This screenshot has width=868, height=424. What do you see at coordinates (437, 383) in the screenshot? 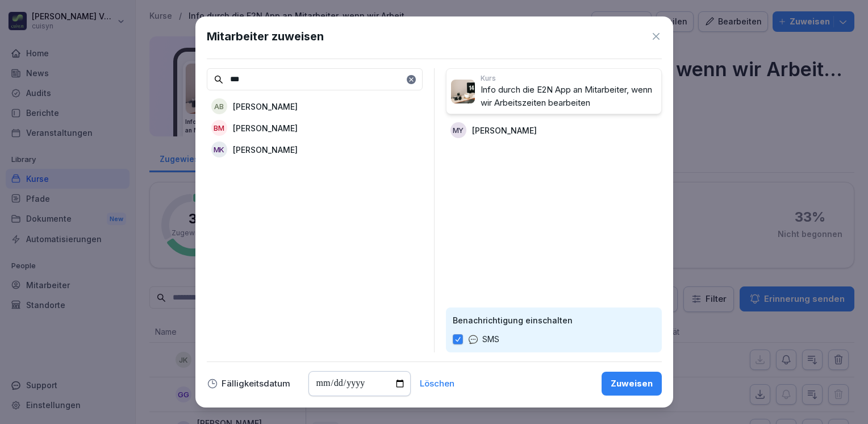
I see `div: Löschen` at bounding box center [437, 383].